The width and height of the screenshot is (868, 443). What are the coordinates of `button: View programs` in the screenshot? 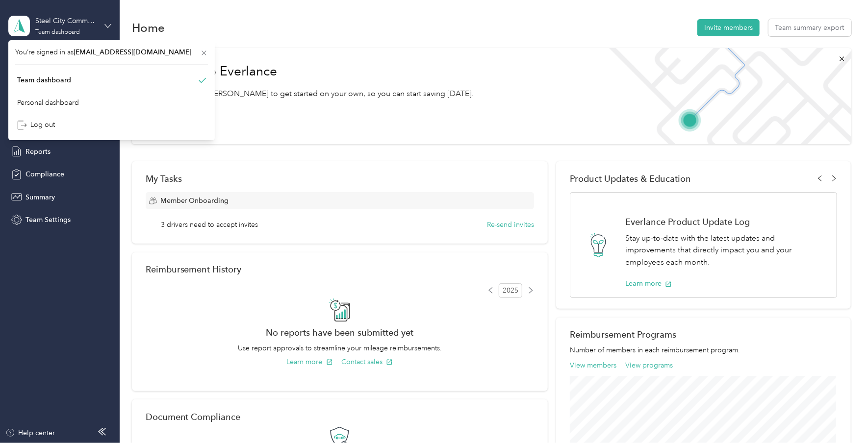 It's located at (649, 365).